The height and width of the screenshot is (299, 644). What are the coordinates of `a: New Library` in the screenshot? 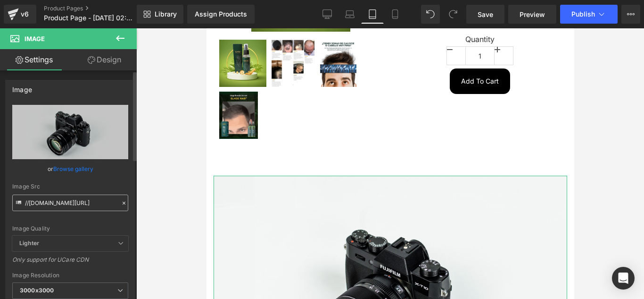 It's located at (160, 14).